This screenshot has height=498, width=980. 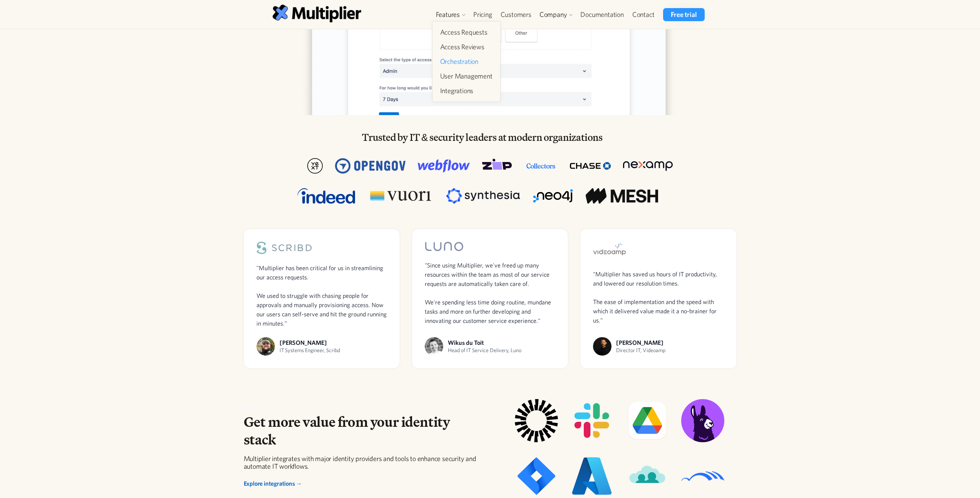 I want to click on div: Multiplier integrates with major identity providers and tools to enhance security and automate IT..., so click(x=361, y=462).